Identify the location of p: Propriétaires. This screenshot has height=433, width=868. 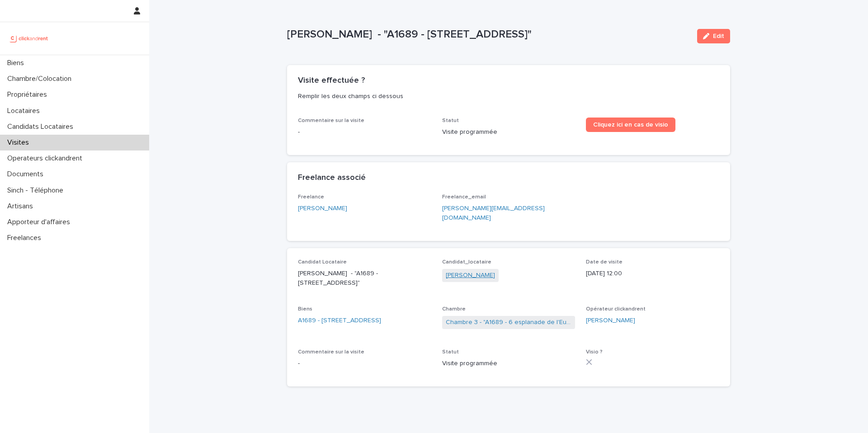
(29, 94).